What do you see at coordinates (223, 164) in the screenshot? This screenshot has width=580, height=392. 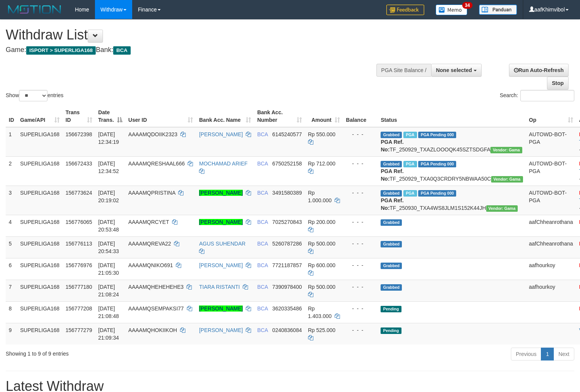 I see `a: MOCHAMAD ARIEF` at bounding box center [223, 164].